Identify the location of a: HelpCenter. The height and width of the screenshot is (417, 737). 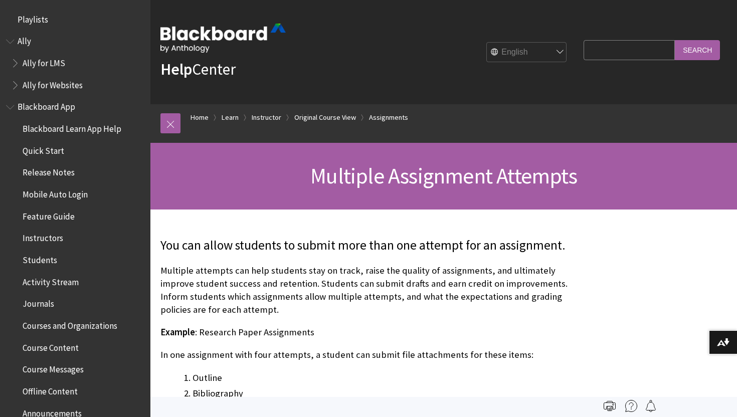
(198, 69).